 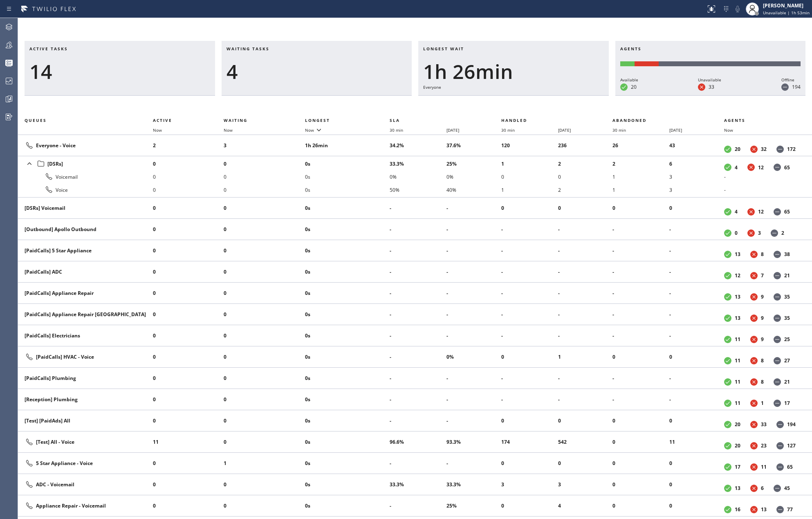 What do you see at coordinates (530, 443) in the screenshot?
I see `li: 174` at bounding box center [530, 443].